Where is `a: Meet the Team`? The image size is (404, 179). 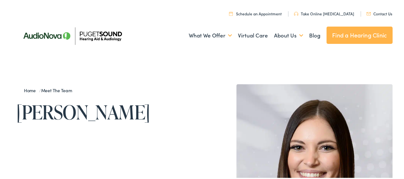
a: Meet the Team is located at coordinates (58, 89).